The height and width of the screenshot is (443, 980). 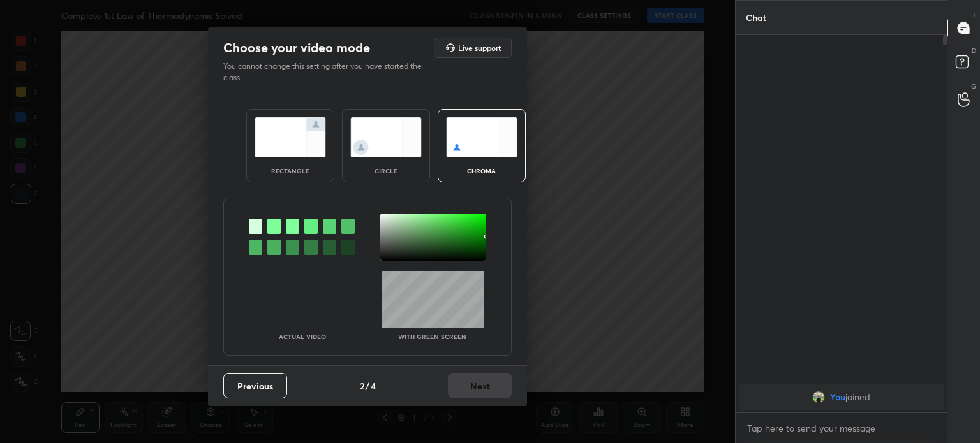 I want to click on h4: 4, so click(x=373, y=386).